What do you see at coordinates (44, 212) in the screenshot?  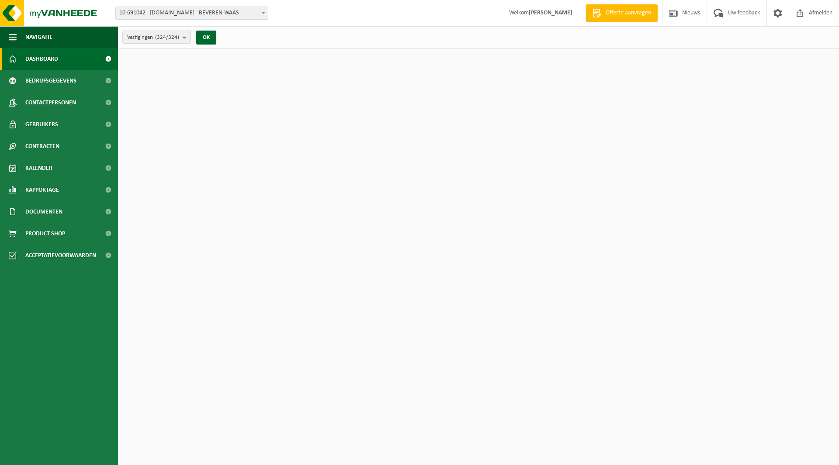 I see `span: Documenten` at bounding box center [44, 212].